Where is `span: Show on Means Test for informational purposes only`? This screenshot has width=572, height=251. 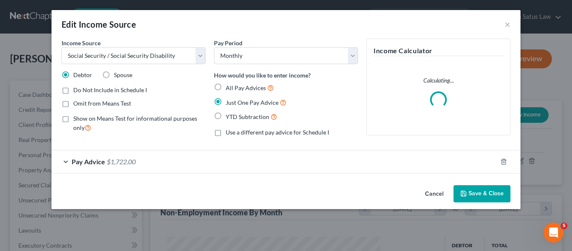 span: Show on Means Test for informational purposes only is located at coordinates (135, 123).